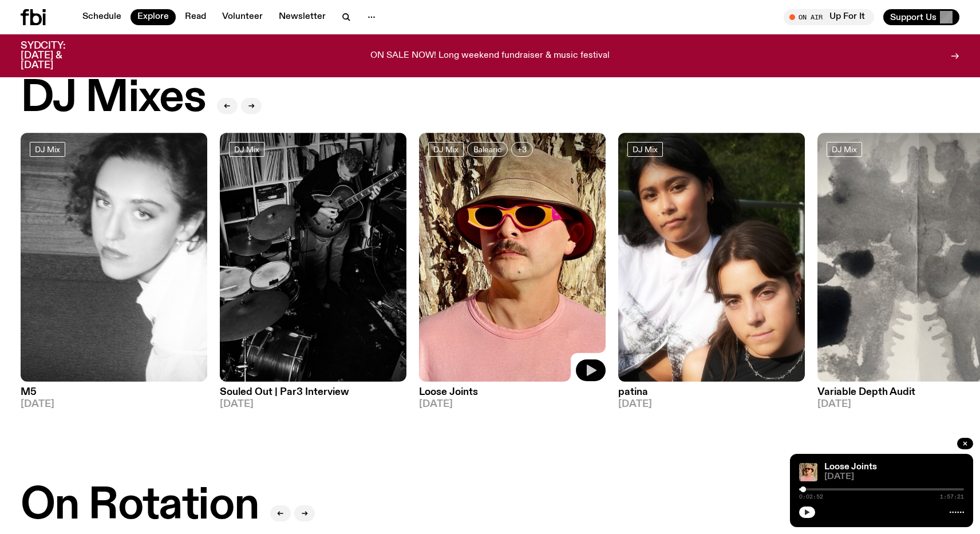 The width and height of the screenshot is (980, 534). I want to click on span: Balearic, so click(487, 149).